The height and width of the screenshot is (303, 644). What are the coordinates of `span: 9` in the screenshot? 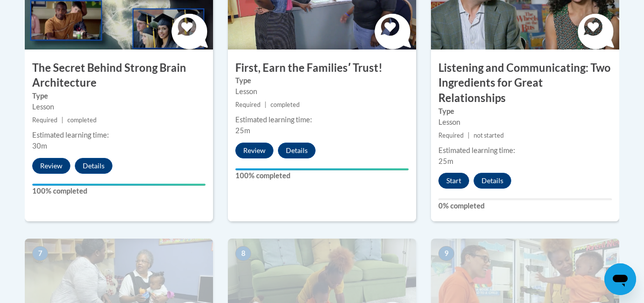 It's located at (446, 253).